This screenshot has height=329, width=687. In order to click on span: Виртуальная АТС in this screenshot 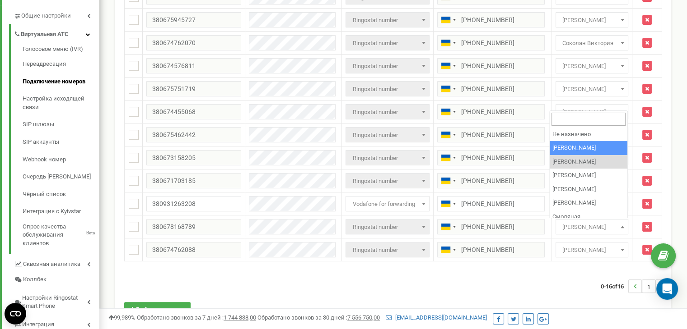, I will do `click(45, 34)`.